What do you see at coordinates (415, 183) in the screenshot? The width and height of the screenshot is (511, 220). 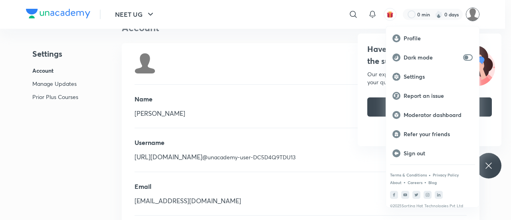 I see `p: Careers` at bounding box center [415, 183].